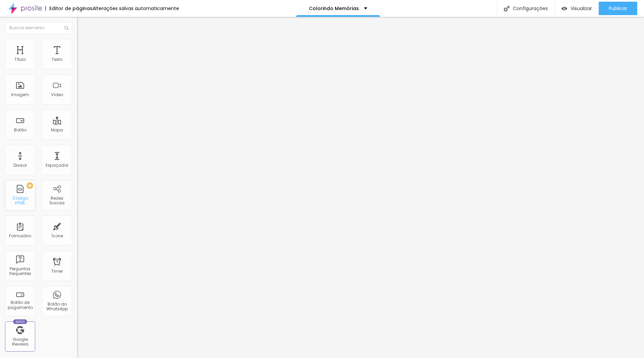 The height and width of the screenshot is (358, 644). Describe the element at coordinates (57, 95) in the screenshot. I see `div: Vídeo` at that location.